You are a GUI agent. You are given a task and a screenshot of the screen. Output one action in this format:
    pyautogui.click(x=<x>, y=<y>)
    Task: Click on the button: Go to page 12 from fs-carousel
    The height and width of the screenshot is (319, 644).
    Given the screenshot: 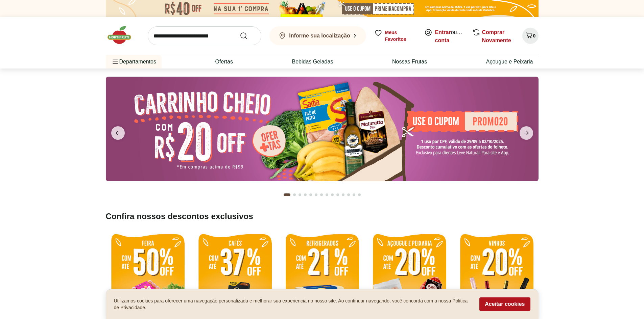 What is the action you would take?
    pyautogui.click(x=348, y=195)
    